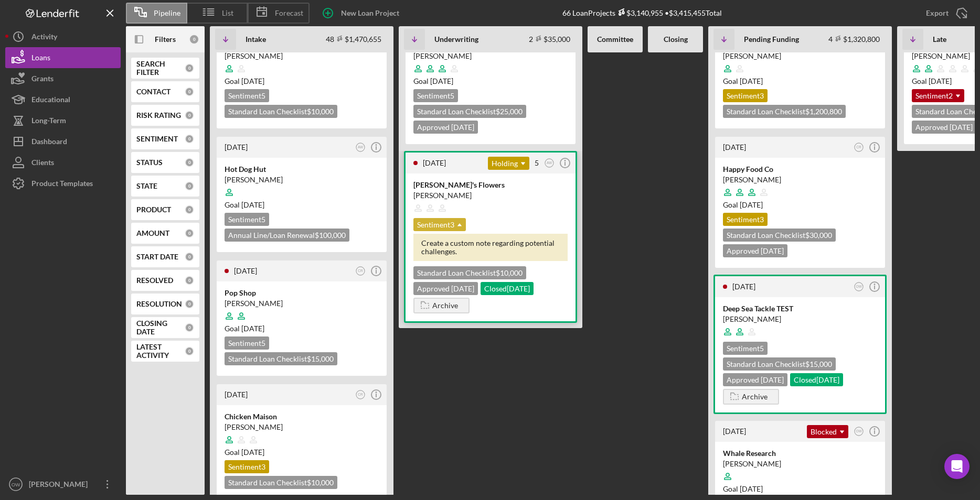 This screenshot has height=500, width=980. I want to click on div: 5, so click(537, 163).